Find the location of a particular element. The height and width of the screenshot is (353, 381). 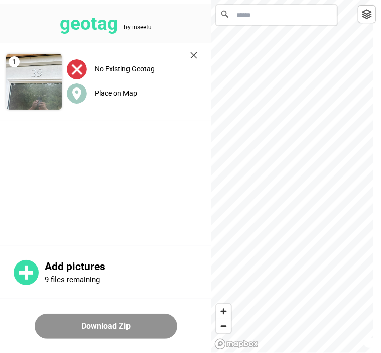

img: 9k= is located at coordinates (34, 81).